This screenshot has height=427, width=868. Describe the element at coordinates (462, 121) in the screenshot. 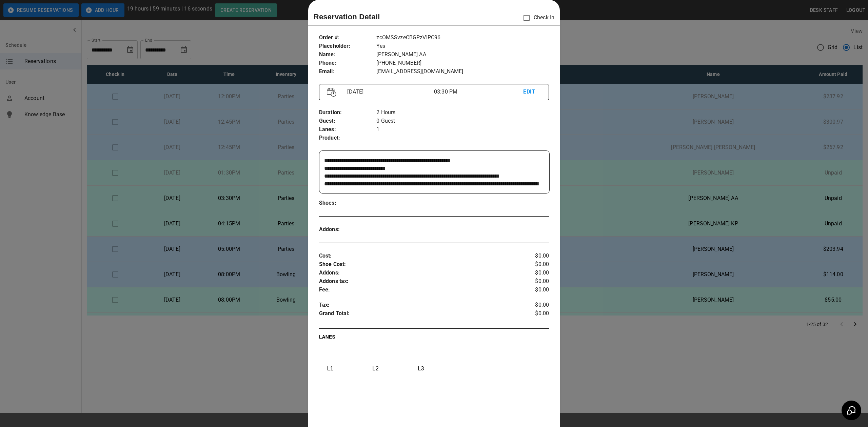

I see `p: 0 Guest` at that location.